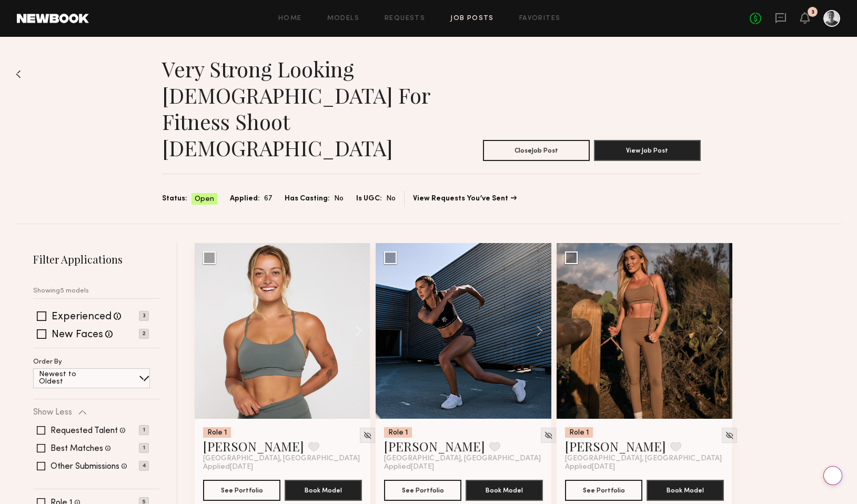 The height and width of the screenshot is (504, 857). Describe the element at coordinates (540, 19) in the screenshot. I see `a: Favorites` at that location.